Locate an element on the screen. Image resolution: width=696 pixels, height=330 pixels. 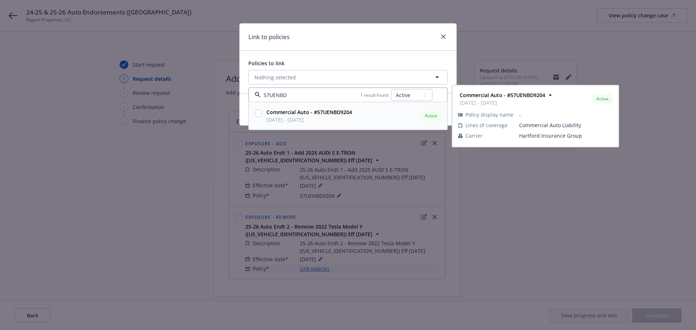
span: Policies to link is located at coordinates (266, 63).